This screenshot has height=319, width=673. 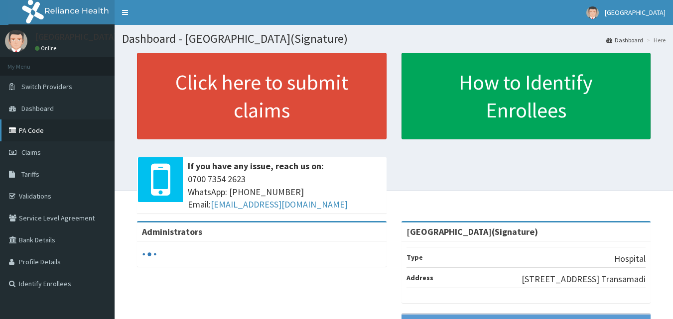 I want to click on p: Hospital, so click(x=629, y=259).